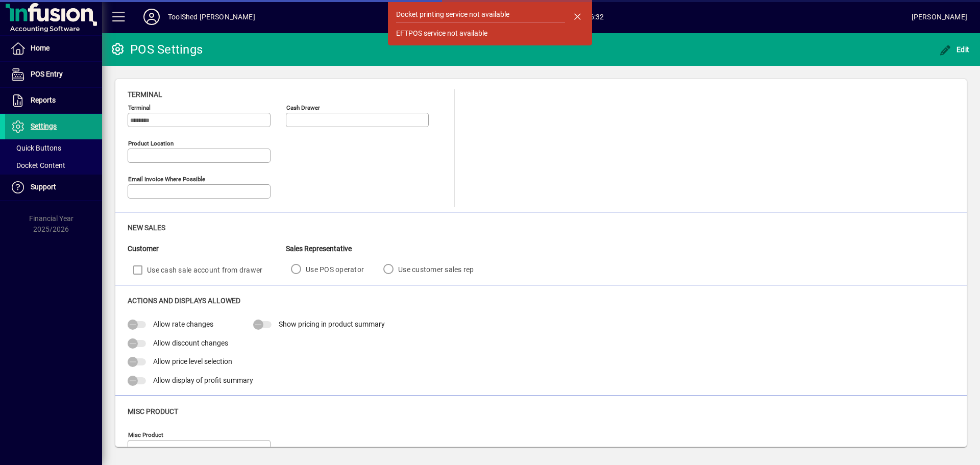 The width and height of the screenshot is (980, 465). What do you see at coordinates (54, 100) in the screenshot?
I see `a: Reports` at bounding box center [54, 100].